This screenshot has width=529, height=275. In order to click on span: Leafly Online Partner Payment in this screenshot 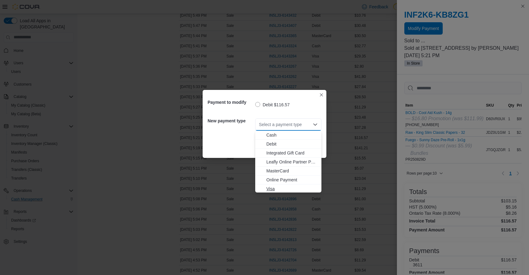, I will do `click(292, 162)`.